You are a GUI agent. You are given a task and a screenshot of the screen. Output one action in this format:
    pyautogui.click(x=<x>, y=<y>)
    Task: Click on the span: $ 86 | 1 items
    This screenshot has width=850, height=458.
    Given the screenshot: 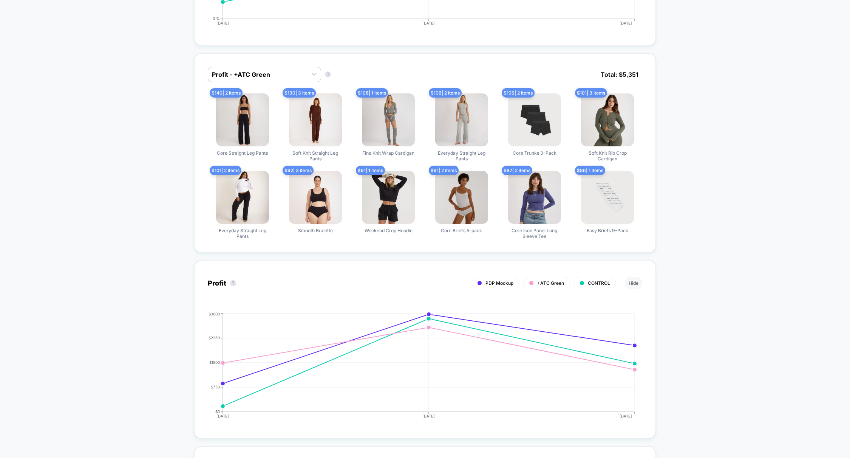 What is the action you would take?
    pyautogui.click(x=590, y=170)
    